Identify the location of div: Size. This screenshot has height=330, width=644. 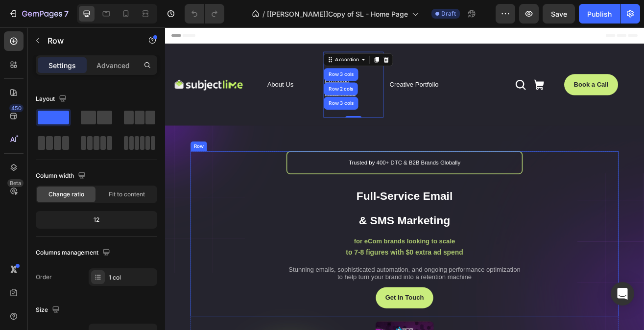
(48, 310).